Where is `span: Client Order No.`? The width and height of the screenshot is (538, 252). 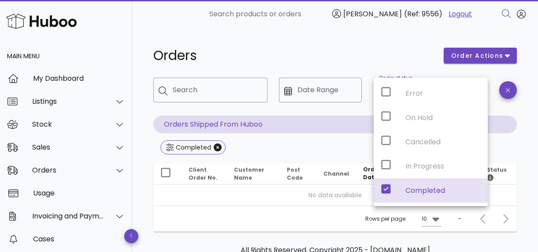
span: Client Order No. is located at coordinates (203, 173).